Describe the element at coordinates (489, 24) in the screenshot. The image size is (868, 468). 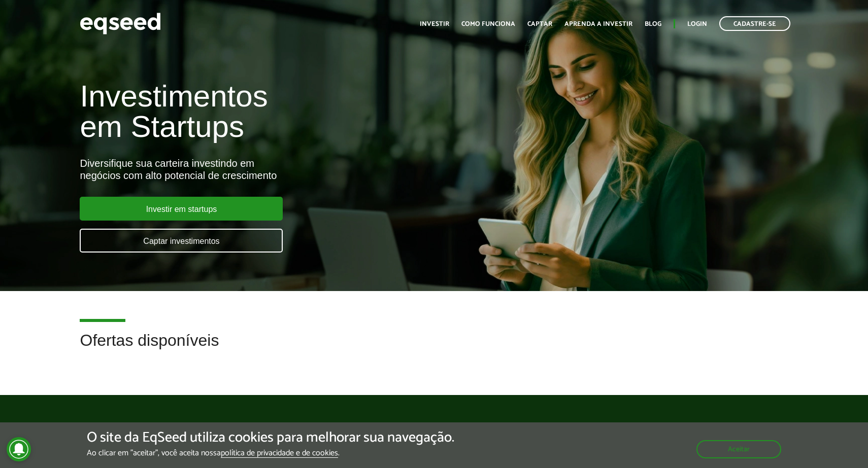
I see `a: Como funciona` at that location.